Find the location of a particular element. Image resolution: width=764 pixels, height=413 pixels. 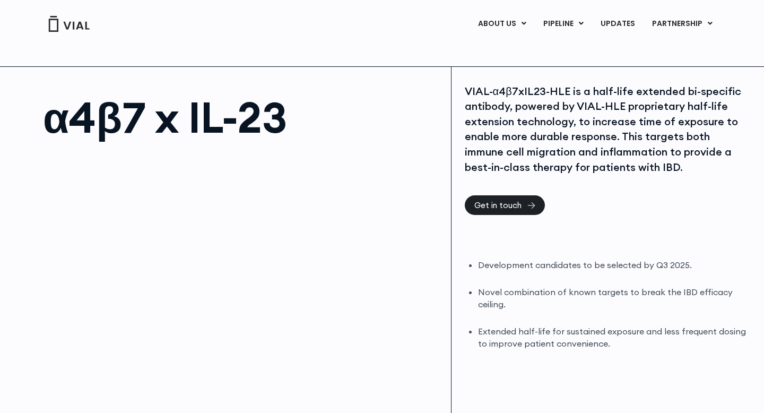

a: PARTNERSHIPMenu Toggle is located at coordinates (682, 24).